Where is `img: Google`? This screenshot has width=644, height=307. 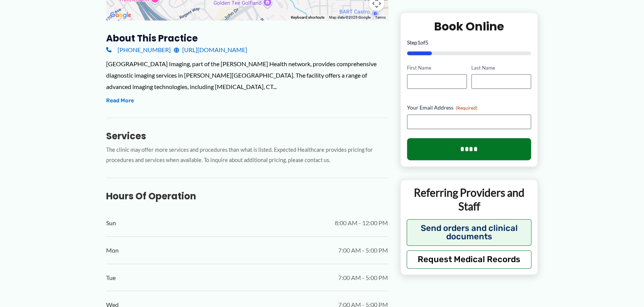
img: Google is located at coordinates (120, 15).